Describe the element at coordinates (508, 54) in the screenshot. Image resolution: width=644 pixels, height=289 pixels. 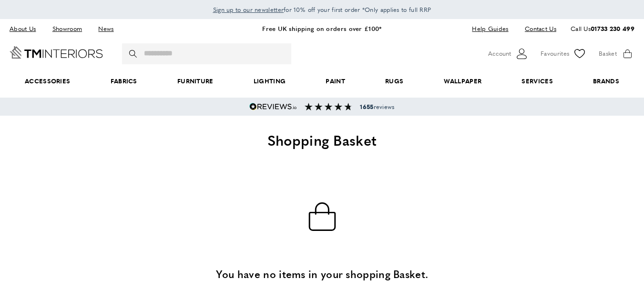
I see `button: Customer Account` at that location.